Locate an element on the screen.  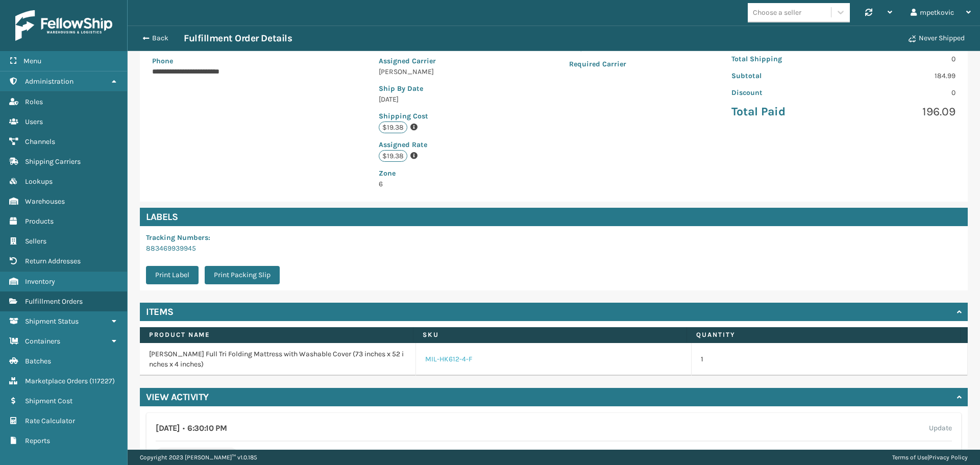
span: Warehouses is located at coordinates (44, 201).